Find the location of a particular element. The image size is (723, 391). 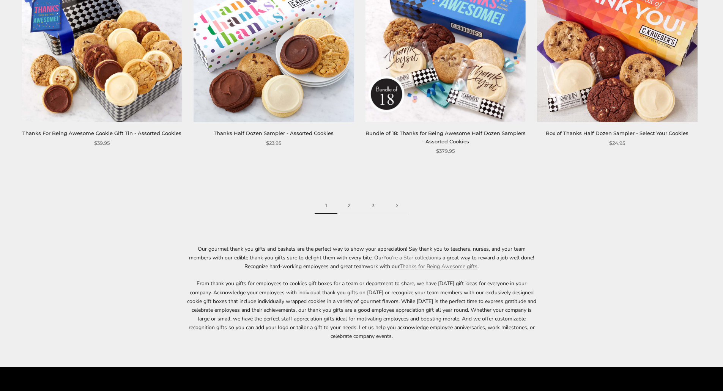

p: From thank you gifts for employees to cookies gift boxes for a team or department to share, we ha... is located at coordinates (362, 310).